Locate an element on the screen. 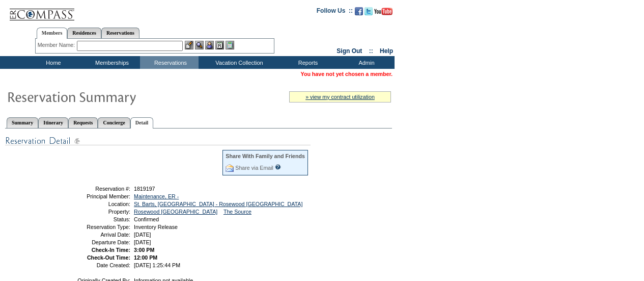  a: The Source is located at coordinates (237, 211).